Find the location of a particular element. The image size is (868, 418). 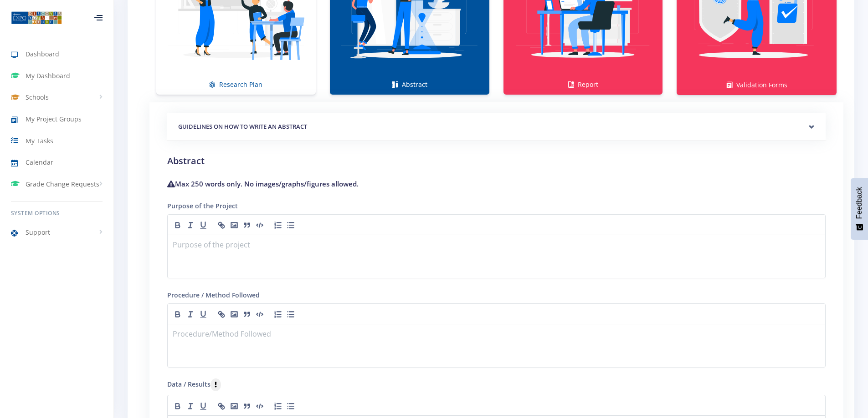

span: My Project Groups is located at coordinates (53, 119).